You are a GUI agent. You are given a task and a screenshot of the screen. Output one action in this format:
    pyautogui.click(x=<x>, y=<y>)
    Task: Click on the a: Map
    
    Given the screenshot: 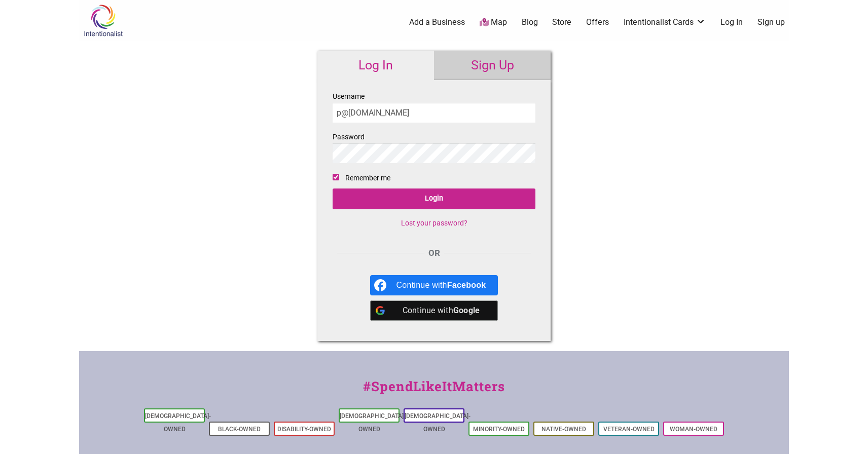 What is the action you would take?
    pyautogui.click(x=493, y=22)
    